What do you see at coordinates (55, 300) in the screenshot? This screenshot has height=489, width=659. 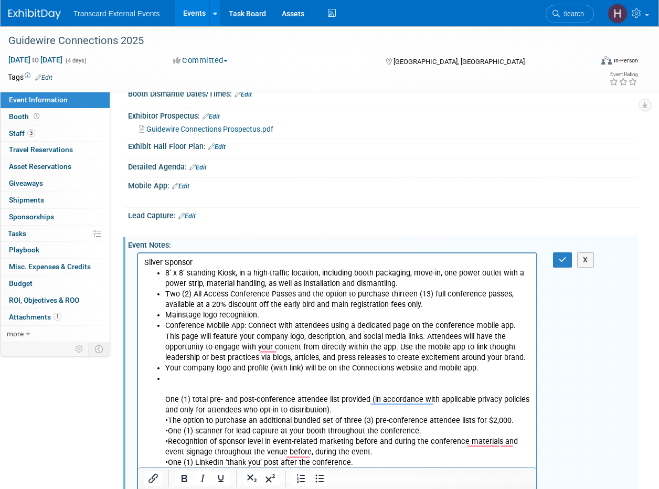 I see `a: ROI, Objectives & ROO` at bounding box center [55, 300].